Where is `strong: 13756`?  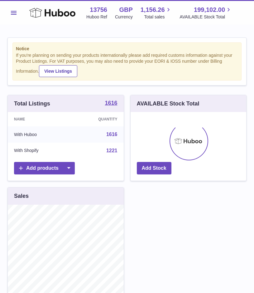
strong: 13756 is located at coordinates (99, 10).